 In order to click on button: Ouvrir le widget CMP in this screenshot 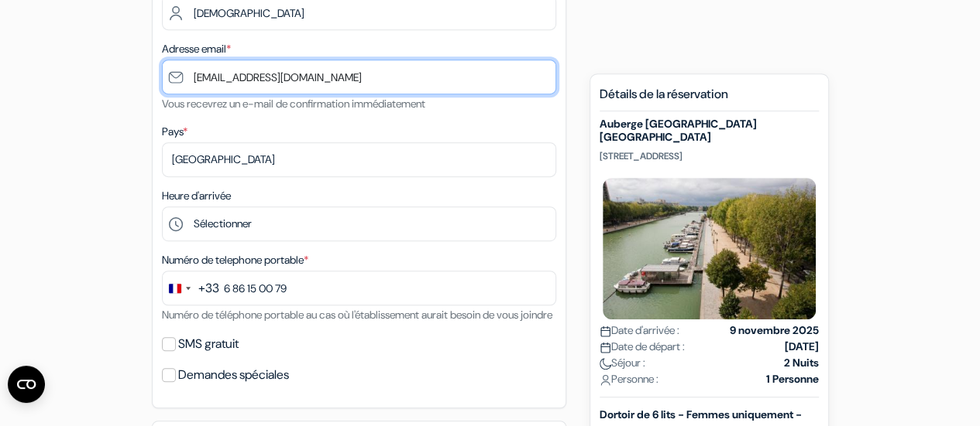, I will do `click(26, 384)`.